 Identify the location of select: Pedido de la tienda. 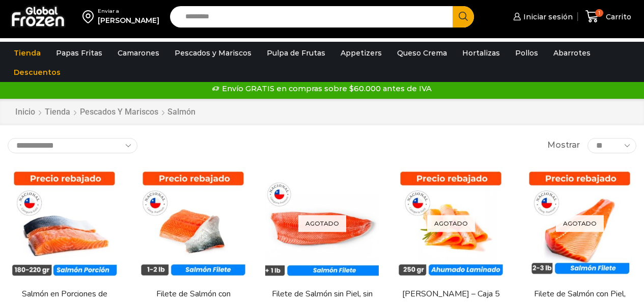
(72, 146).